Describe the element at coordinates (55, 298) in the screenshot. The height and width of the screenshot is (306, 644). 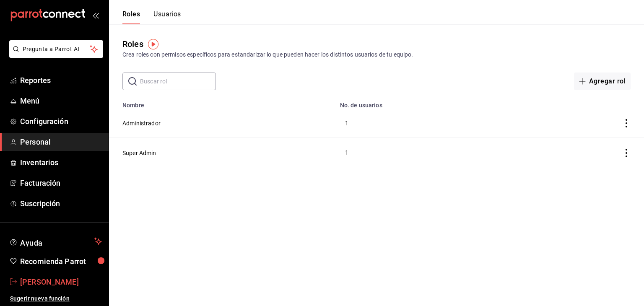
I see `span: Sugerir nueva función` at that location.